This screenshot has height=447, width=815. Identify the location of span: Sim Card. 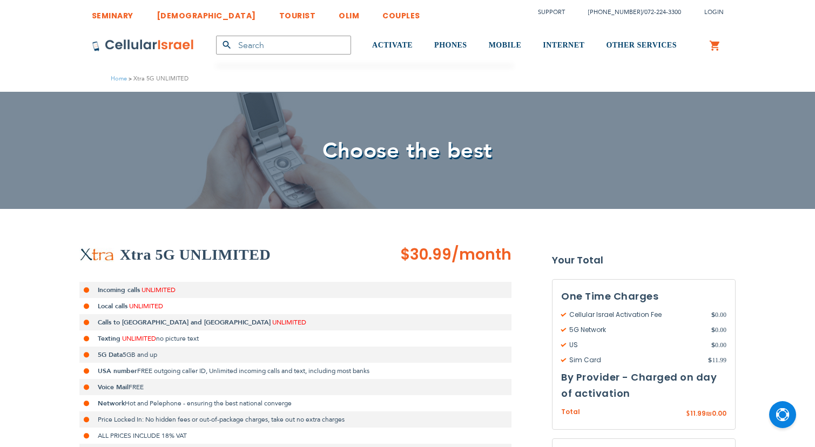
(634, 360).